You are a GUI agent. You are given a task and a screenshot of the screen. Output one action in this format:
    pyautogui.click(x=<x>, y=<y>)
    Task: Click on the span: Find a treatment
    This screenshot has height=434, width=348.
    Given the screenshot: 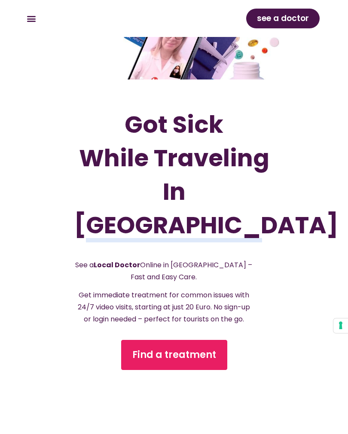 What is the action you would take?
    pyautogui.click(x=174, y=355)
    